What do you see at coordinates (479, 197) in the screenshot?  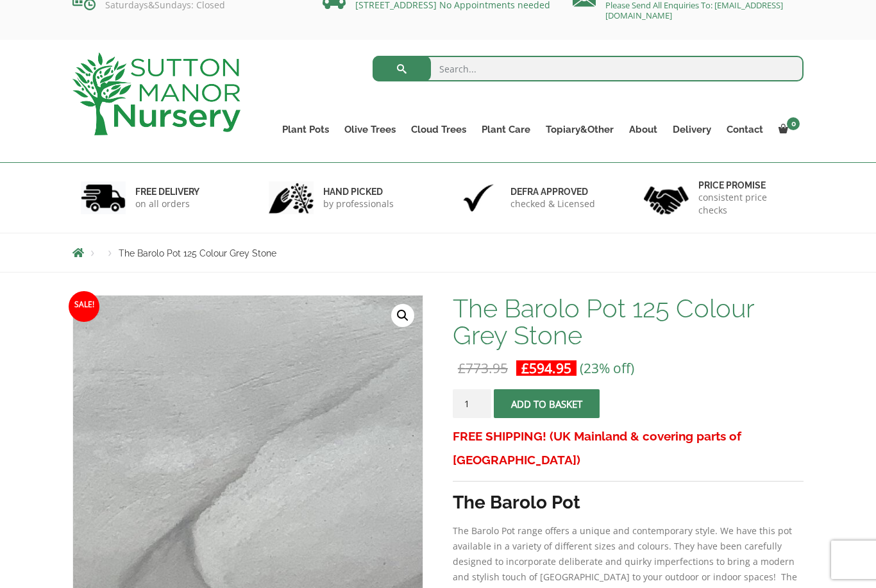 I see `img: 3.jpg` at bounding box center [479, 197].